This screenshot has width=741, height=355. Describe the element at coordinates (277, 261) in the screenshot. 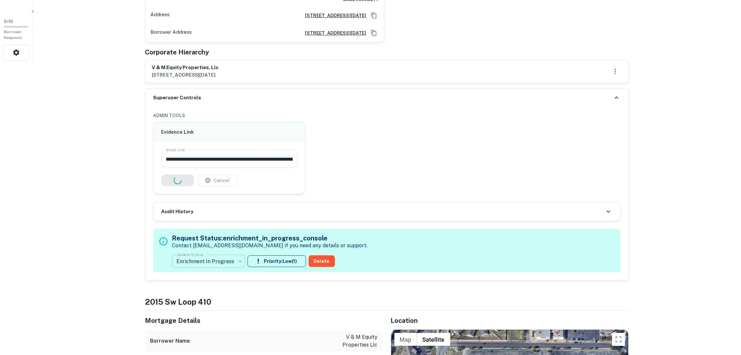

I see `button: Priority:Low(1)` at that location.